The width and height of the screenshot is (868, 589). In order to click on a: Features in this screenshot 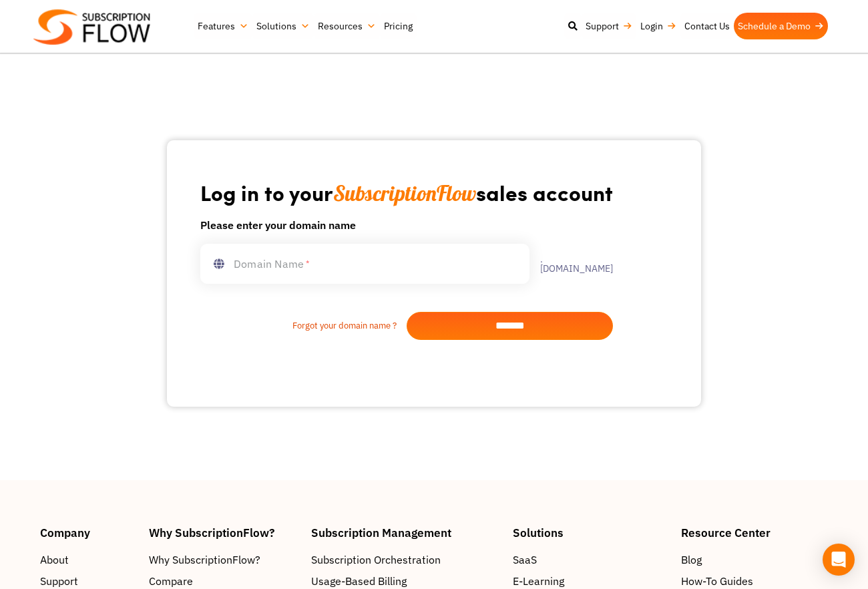, I will do `click(223, 26)`.